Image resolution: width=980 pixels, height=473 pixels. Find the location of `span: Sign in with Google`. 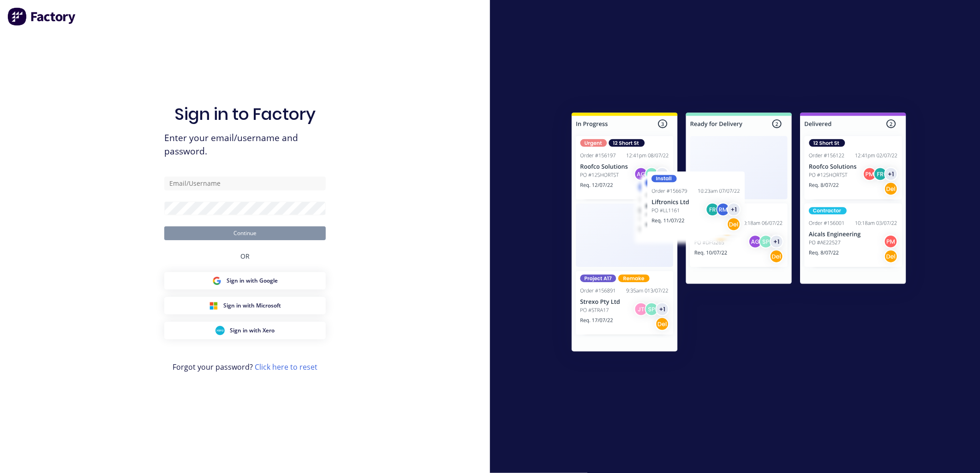

span: Sign in with Google is located at coordinates (252, 281).